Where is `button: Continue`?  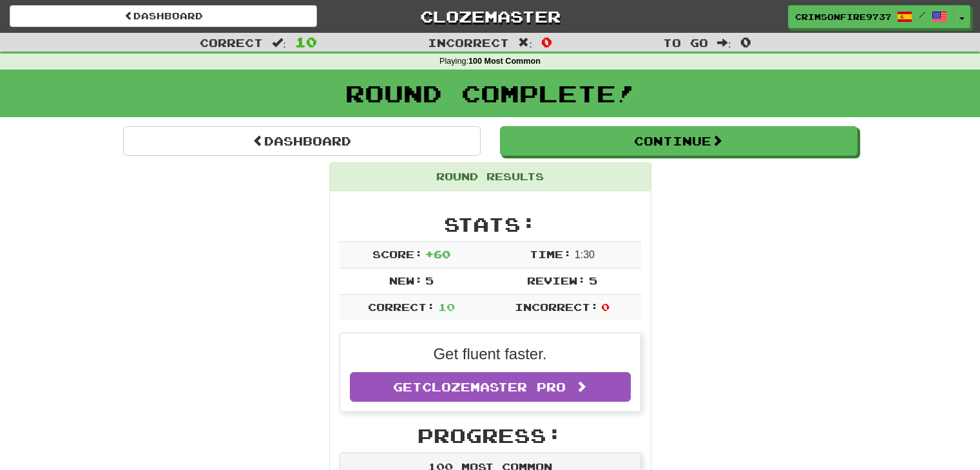
button: Continue is located at coordinates (678, 141).